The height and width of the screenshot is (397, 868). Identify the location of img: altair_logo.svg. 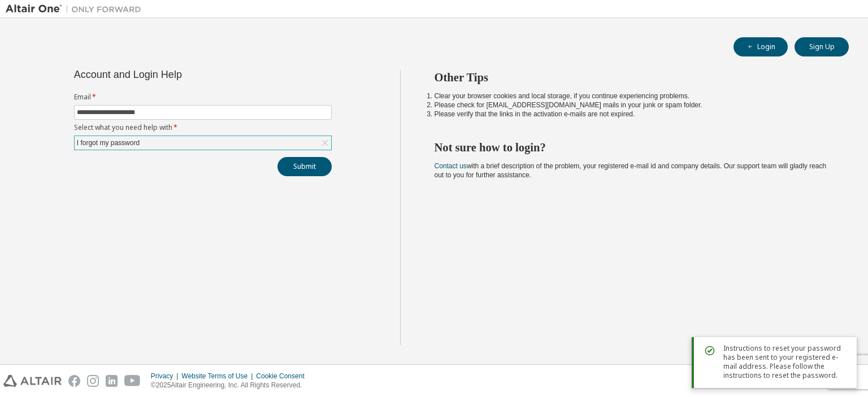
(32, 381).